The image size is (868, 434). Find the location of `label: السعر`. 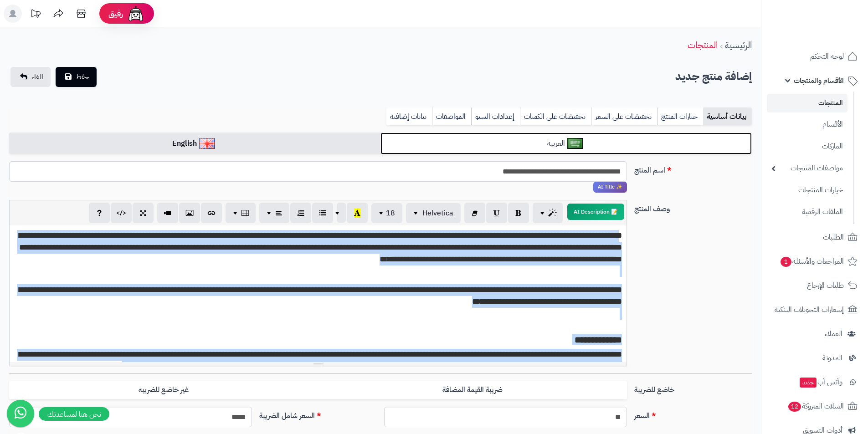

label: السعر is located at coordinates (693, 414).